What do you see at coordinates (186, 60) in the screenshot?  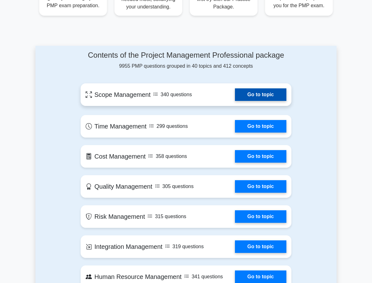 I see `div: 9955 PMP questions grouped in 40 topics and 412 concepts` at bounding box center [186, 60].